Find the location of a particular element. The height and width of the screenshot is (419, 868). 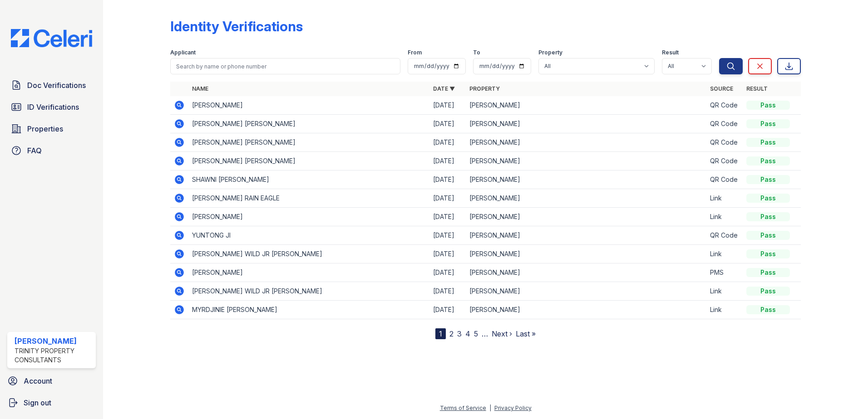

span: Sign out is located at coordinates (38, 403).